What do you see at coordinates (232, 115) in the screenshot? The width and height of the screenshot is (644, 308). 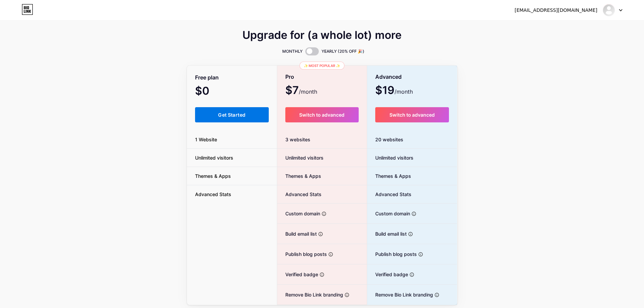 I see `button: Get Started` at bounding box center [232, 115].